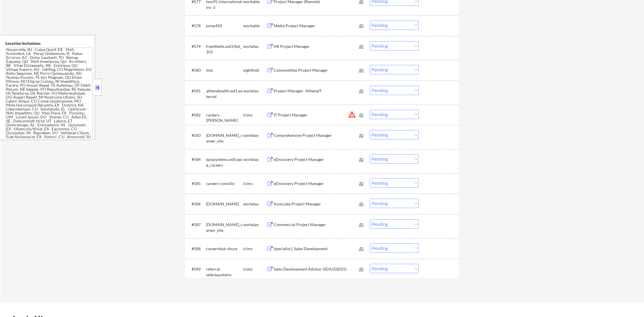 This screenshot has width=644, height=317. Describe the element at coordinates (196, 26) in the screenshot. I see `div: #578` at that location.